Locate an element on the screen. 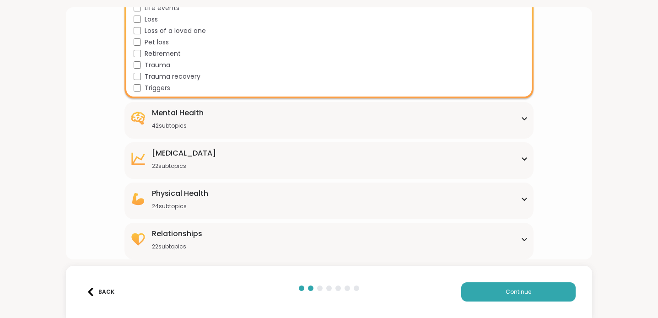 The width and height of the screenshot is (658, 318). span: Trauma is located at coordinates (157, 65).